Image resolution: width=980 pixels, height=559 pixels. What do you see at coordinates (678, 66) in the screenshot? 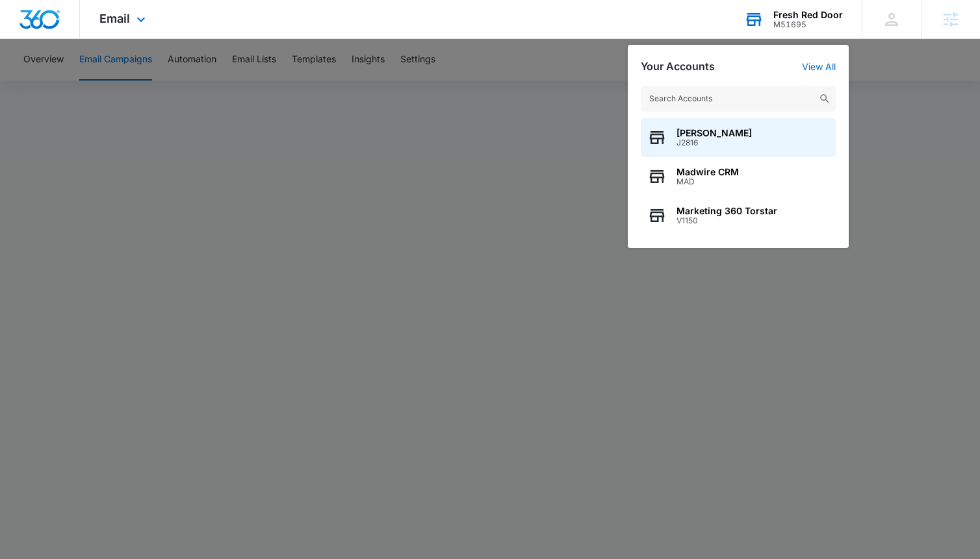
I see `h2: Your Accounts` at bounding box center [678, 66].